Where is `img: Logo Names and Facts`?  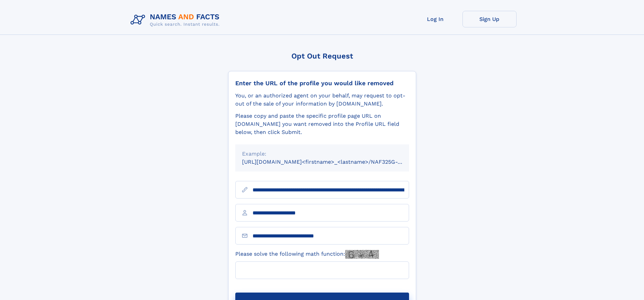
img: Logo Names and Facts is located at coordinates (177, 20).